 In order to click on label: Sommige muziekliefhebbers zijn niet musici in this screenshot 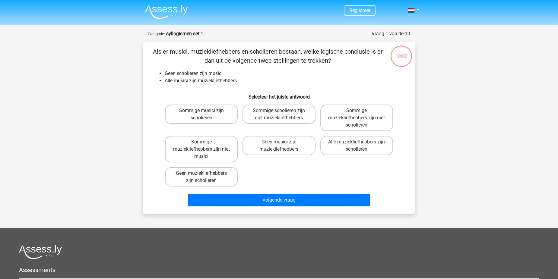, I will do `click(201, 149)`.